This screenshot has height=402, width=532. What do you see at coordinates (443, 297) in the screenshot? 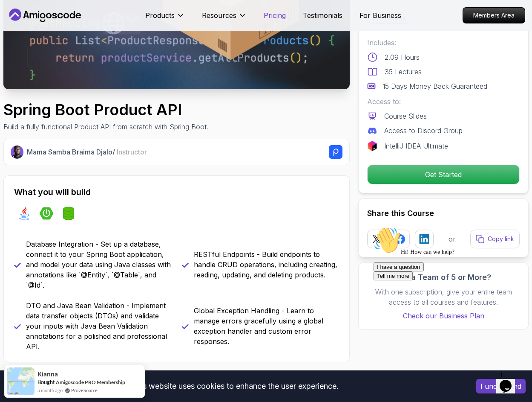
I see `p: With one subscription, give your entire team access to all courses and features.` at bounding box center [443, 297].